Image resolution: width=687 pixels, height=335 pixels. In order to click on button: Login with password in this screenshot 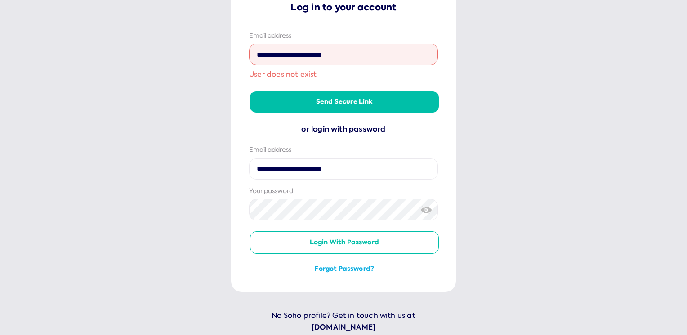, I will do `click(344, 243)`.